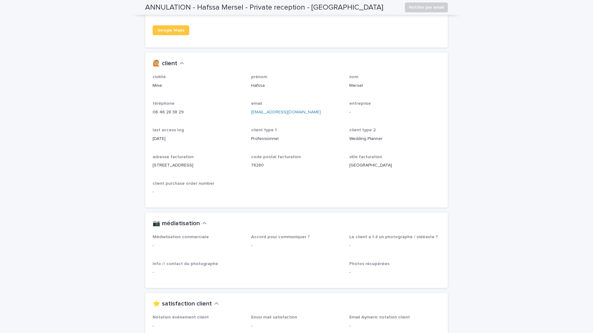  Describe the element at coordinates (168, 112) in the screenshot. I see `a: 06 46 28 38 29` at that location.